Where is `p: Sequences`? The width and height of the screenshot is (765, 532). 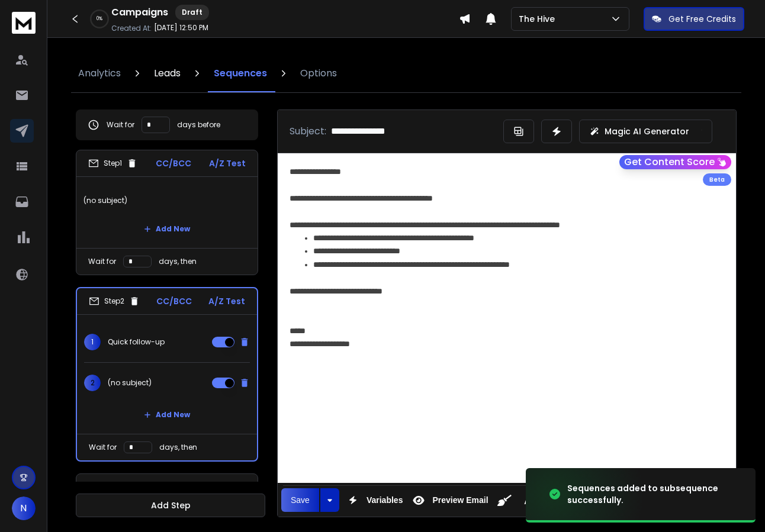 p: Sequences is located at coordinates (240, 73).